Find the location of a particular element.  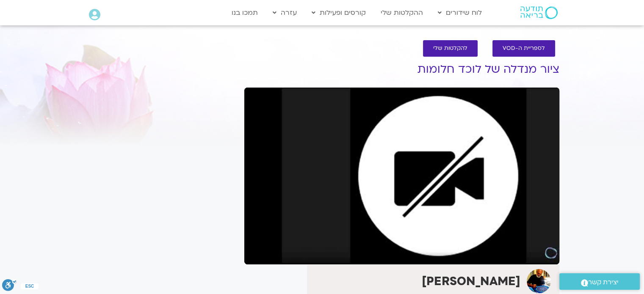

img: איתן קדמי is located at coordinates (539, 281).